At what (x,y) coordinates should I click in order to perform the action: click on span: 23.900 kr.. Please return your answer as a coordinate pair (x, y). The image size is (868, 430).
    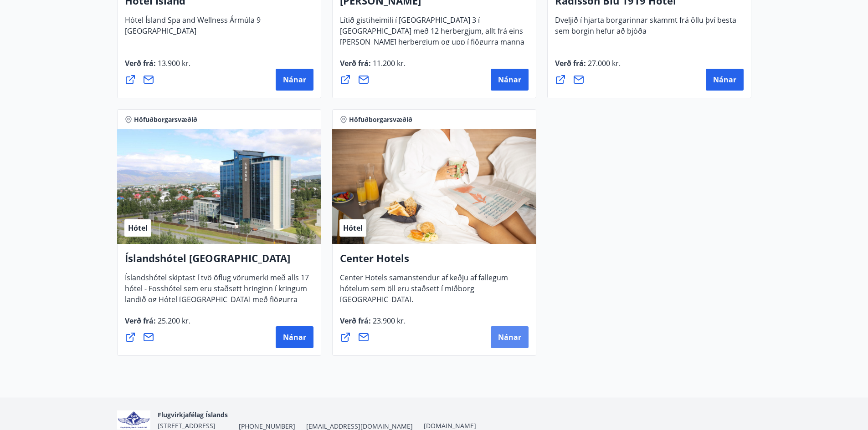
    Looking at the image, I should click on (388, 321).